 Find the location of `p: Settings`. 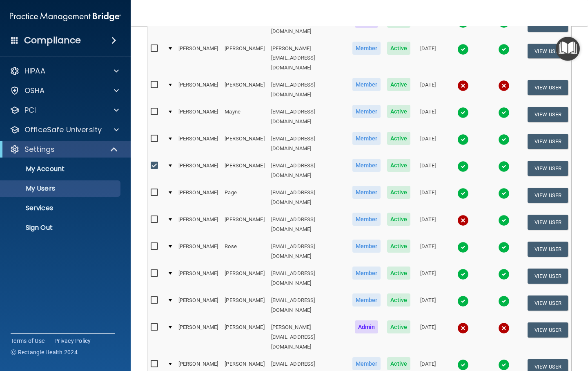

p: Settings is located at coordinates (40, 150).